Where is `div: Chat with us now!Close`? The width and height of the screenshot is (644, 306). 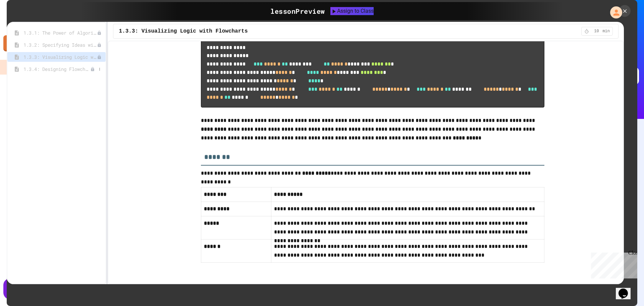 div: Chat with us now!Close is located at coordinates (24, 23).